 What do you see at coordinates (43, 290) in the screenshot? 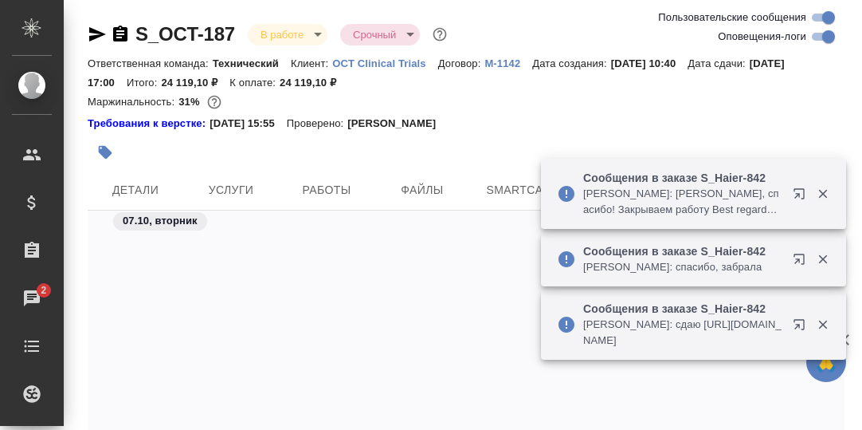
I see `span: 2` at bounding box center [43, 290].